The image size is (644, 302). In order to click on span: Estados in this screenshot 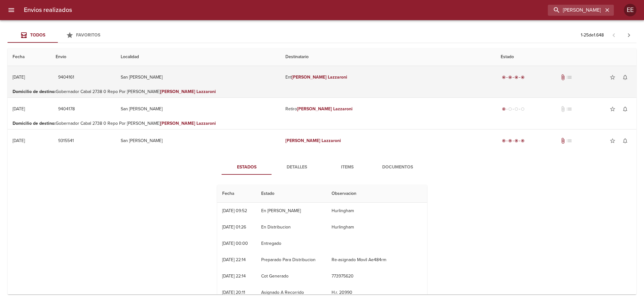, I will do `click(247, 168)`.